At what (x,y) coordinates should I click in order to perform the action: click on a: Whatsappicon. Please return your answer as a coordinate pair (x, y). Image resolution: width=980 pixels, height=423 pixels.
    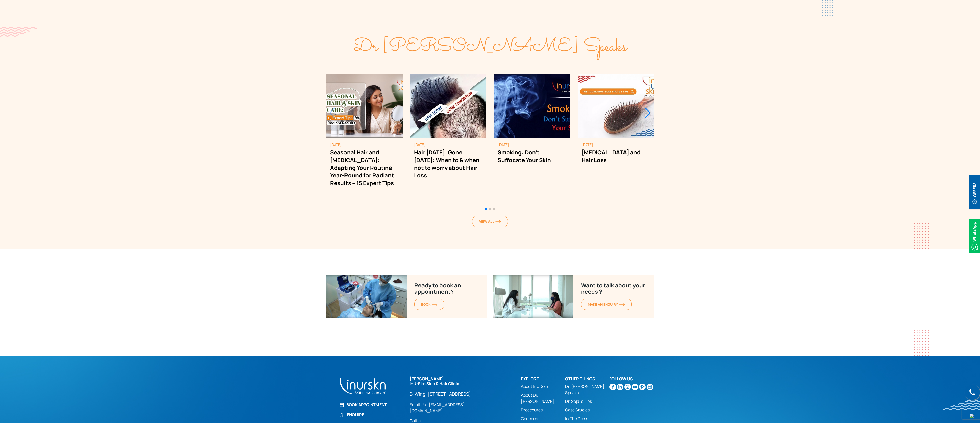
    Looking at the image, I should click on (974, 236).